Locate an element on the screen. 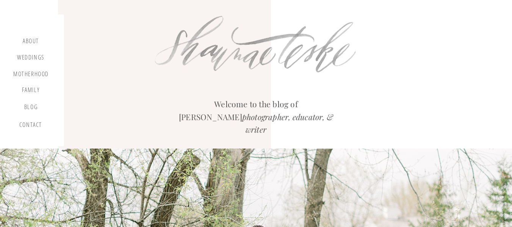  a: about is located at coordinates (31, 42).